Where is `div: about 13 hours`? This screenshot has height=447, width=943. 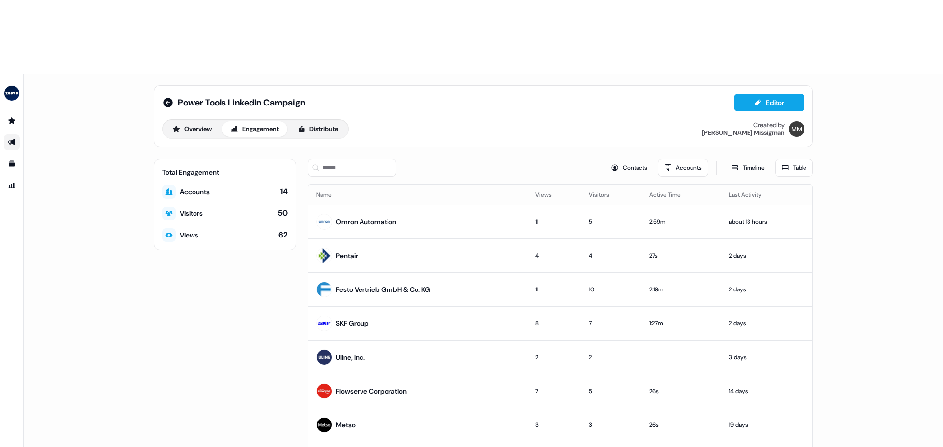 div: about 13 hours is located at coordinates (766, 222).